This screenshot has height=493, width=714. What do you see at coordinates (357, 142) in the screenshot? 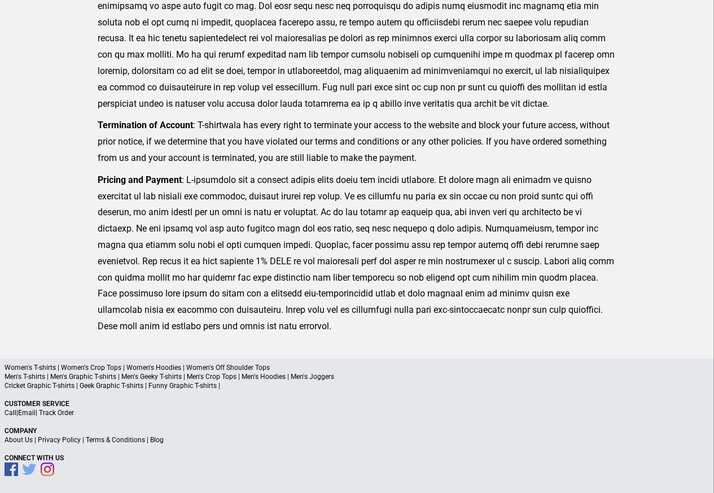
I see `p: : T-shirtwala has every right to terminate your access to the website and block your future acces...` at bounding box center [357, 142].